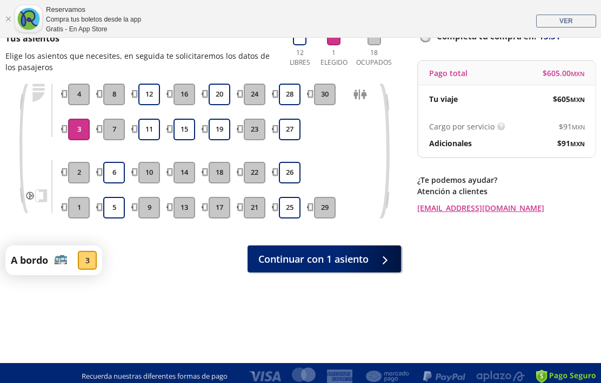  I want to click on button: 28, so click(290, 95).